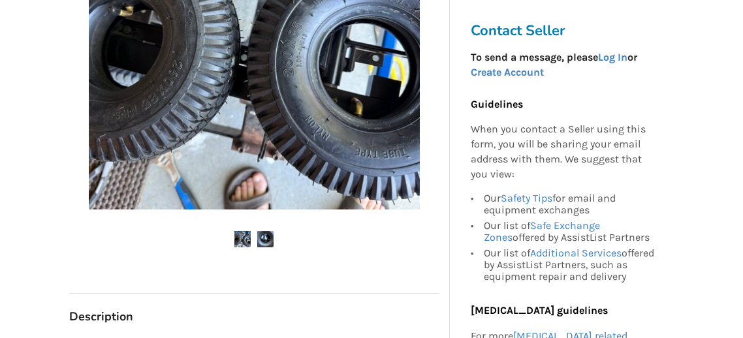 The width and height of the screenshot is (743, 338). What do you see at coordinates (254, 317) in the screenshot?
I see `h3: Description` at bounding box center [254, 317].